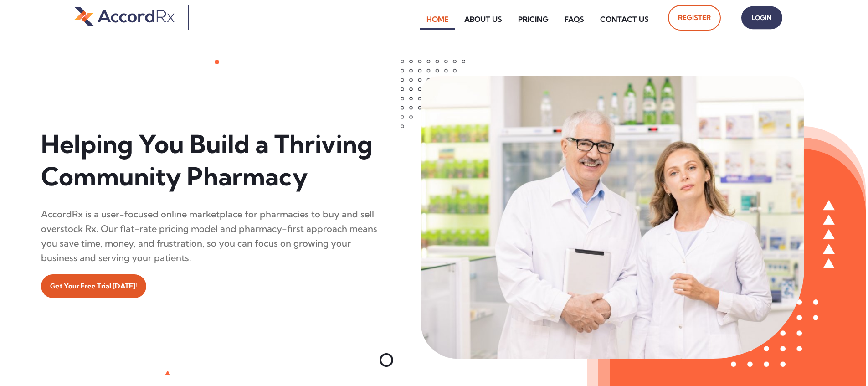 The image size is (868, 386). Describe the element at coordinates (762, 18) in the screenshot. I see `span: Login` at that location.